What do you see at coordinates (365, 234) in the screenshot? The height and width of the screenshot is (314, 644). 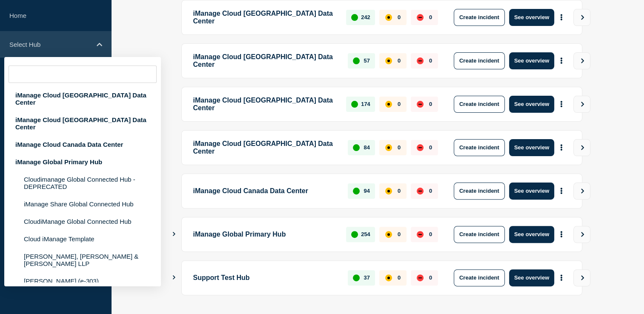 I see `p: 254` at bounding box center [365, 234].